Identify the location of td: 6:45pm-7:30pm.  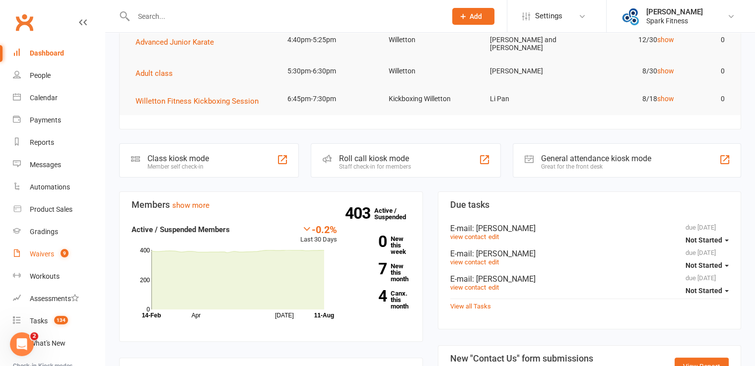
(329, 99).